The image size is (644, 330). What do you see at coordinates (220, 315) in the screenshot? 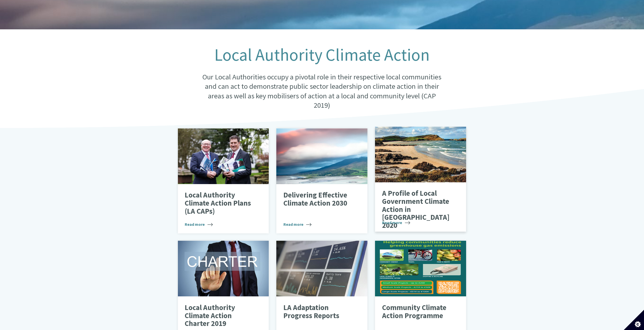
I see `p: Local Authority Climate Action Charter 2019` at bounding box center [220, 315].